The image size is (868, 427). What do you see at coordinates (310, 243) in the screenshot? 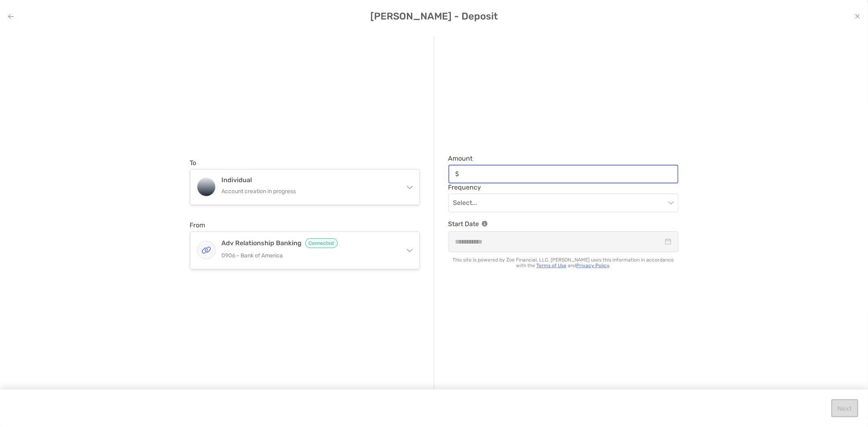
I see `h4: Adv Relationship Banking` at bounding box center [310, 243].